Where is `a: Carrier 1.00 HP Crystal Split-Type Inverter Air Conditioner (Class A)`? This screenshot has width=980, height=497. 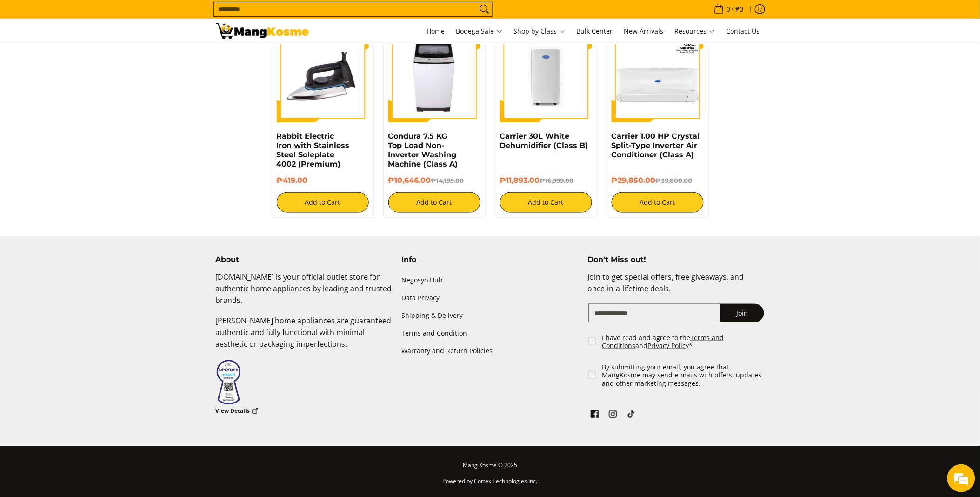 a: Carrier 1.00 HP Crystal Split-Type Inverter Air Conditioner (Class A) is located at coordinates (656, 145).